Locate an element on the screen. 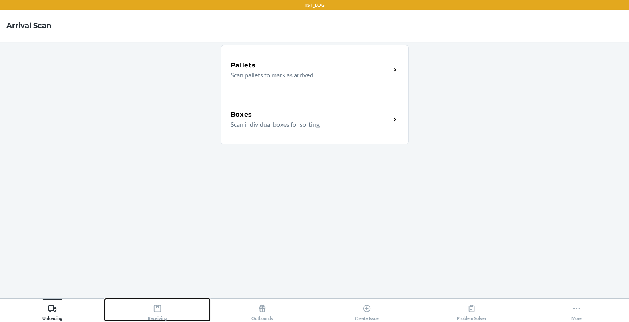 The image size is (629, 322). div: Outbounds is located at coordinates (262, 310).